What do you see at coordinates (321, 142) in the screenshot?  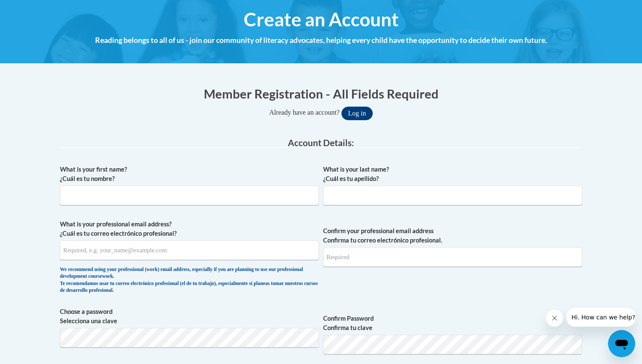 I see `span: Account Details:` at bounding box center [321, 142].